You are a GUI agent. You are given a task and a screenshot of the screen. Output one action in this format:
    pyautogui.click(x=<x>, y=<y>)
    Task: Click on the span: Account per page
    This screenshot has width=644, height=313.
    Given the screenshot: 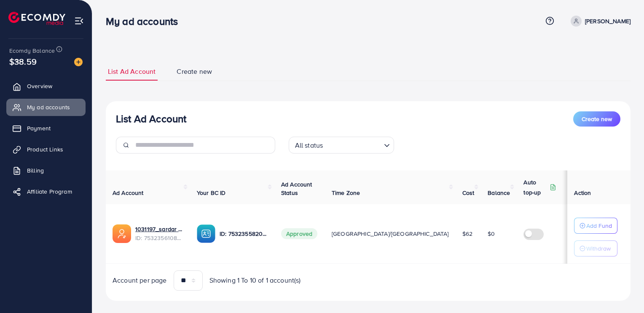 What is the action you would take?
    pyautogui.click(x=140, y=280)
    